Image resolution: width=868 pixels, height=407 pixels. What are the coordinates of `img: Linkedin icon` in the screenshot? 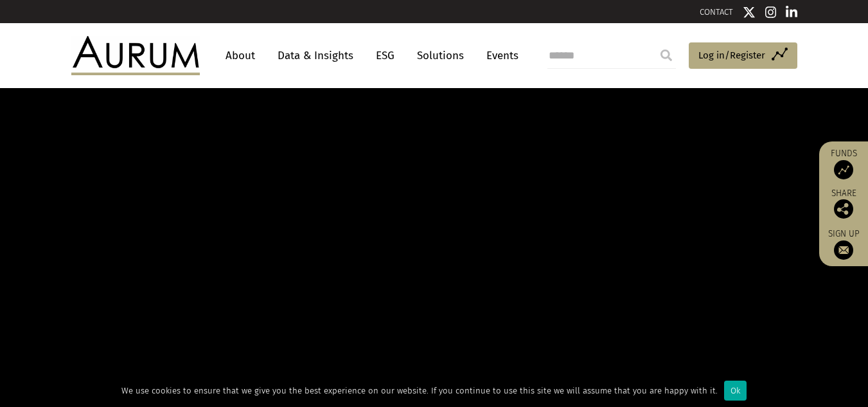 It's located at (792, 12).